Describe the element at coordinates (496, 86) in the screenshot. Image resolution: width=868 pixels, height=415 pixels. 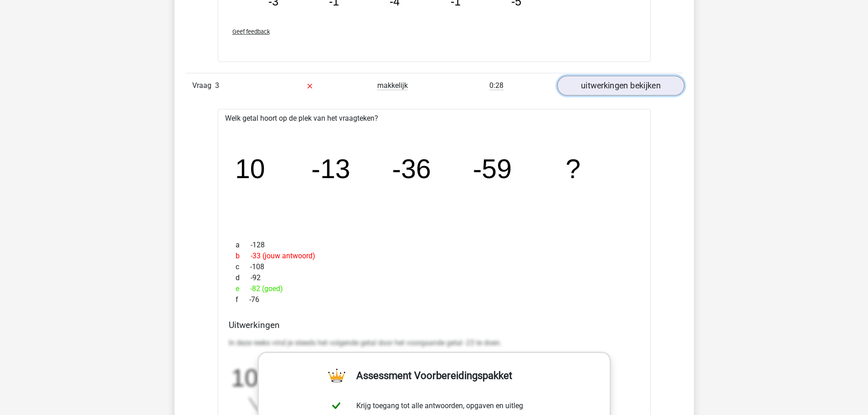
I see `span: 0:28` at that location.